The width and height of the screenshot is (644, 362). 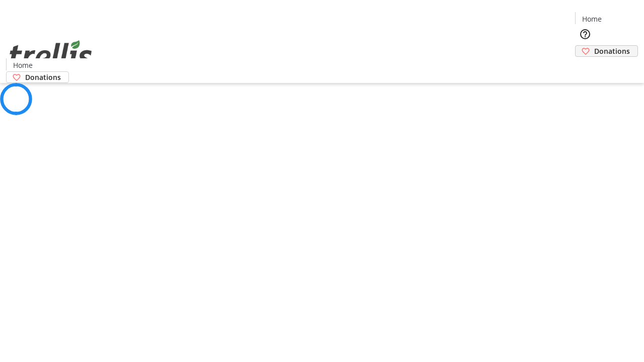 I want to click on button: Cart, so click(x=585, y=67).